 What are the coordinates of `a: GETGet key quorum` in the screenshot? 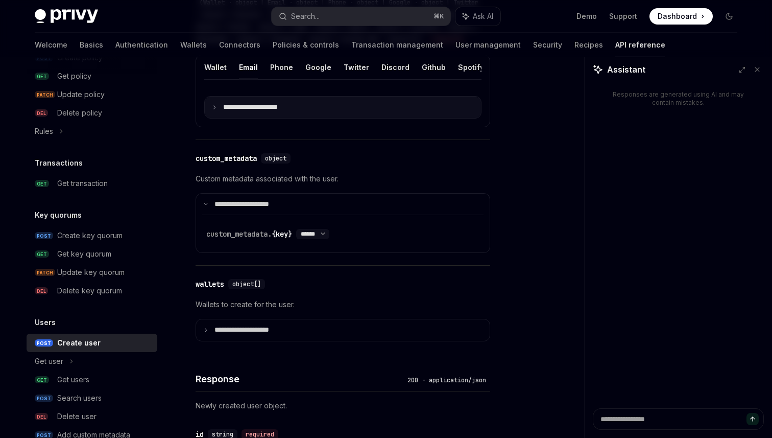 It's located at (92, 254).